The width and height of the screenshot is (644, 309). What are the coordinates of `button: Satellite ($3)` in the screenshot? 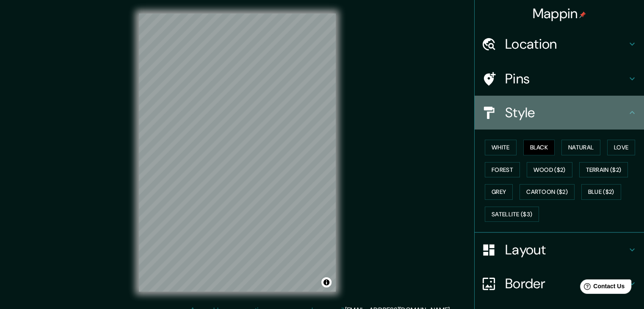 It's located at (512, 214).